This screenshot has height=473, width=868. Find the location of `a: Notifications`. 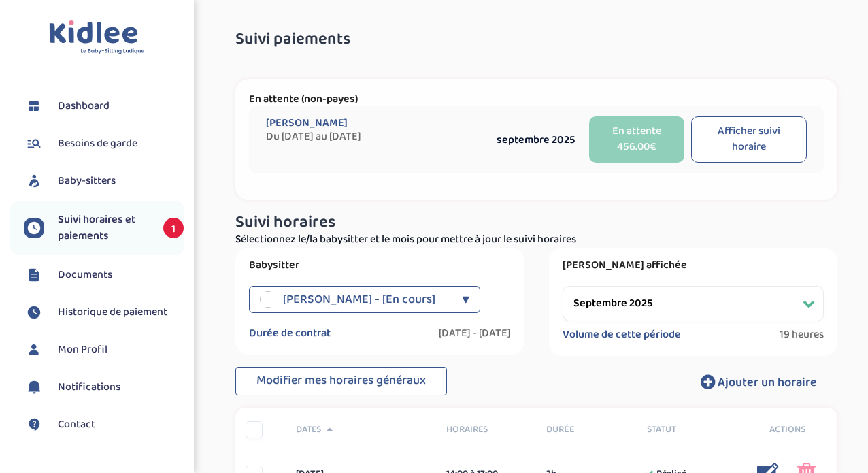

a: Notifications is located at coordinates (103, 387).